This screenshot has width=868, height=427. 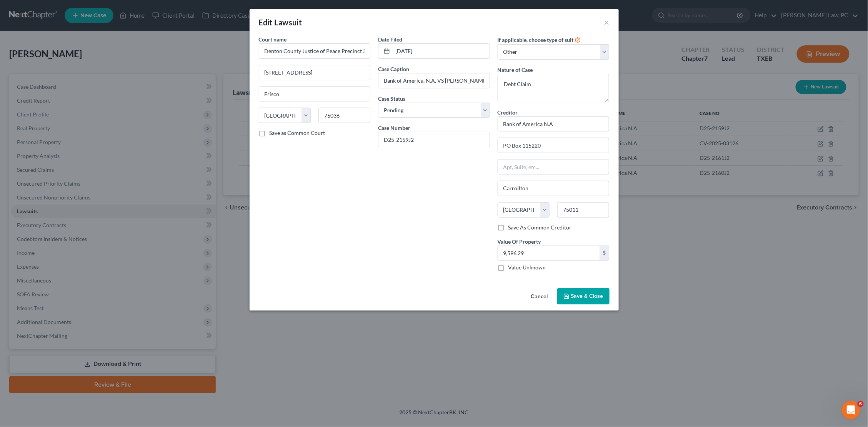 What do you see at coordinates (583, 296) in the screenshot?
I see `button: Save & Close` at bounding box center [583, 296].